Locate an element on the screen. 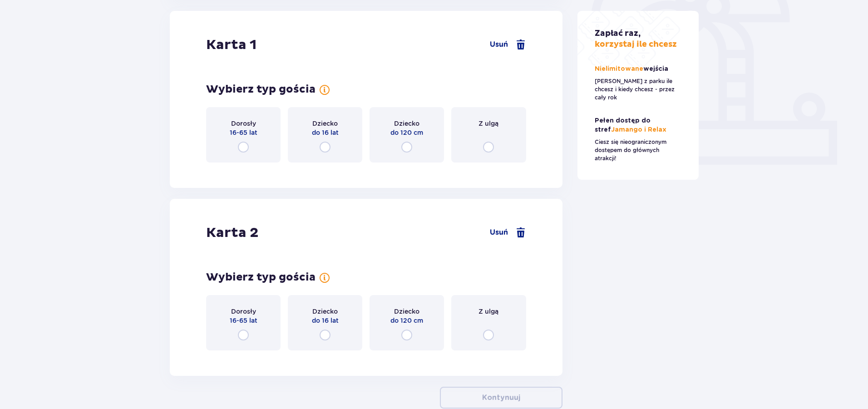  p: korzystaj ile chcesz is located at coordinates (635, 39).